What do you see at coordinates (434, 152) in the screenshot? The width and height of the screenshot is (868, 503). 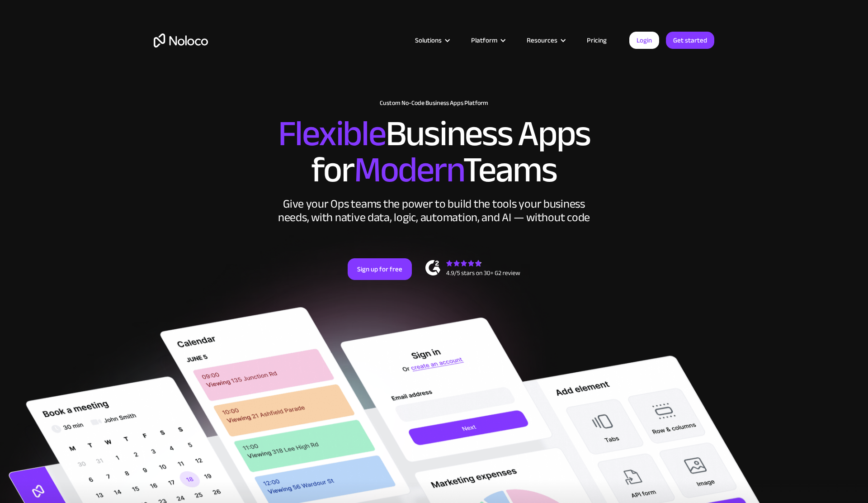 I see `h2: Business Apps for Teams` at bounding box center [434, 152].